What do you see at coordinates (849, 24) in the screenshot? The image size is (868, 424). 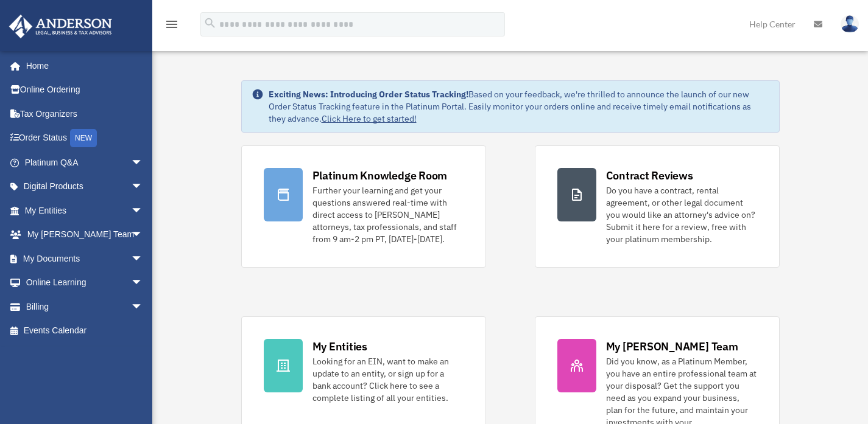 I see `img: User Pic` at bounding box center [849, 24].